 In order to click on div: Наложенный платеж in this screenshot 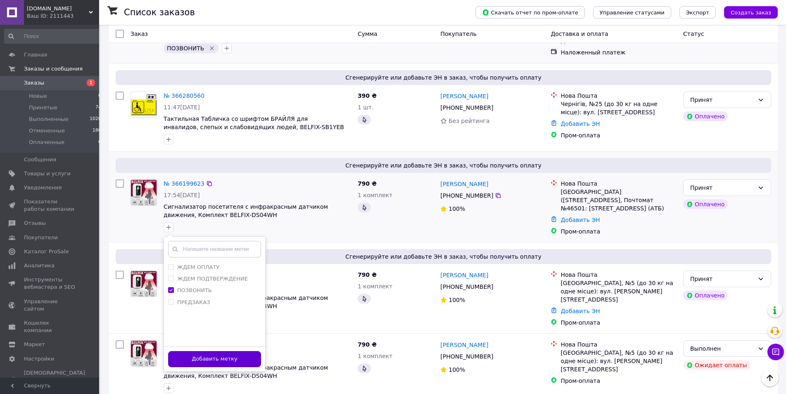, I will do `click(618, 52)`.